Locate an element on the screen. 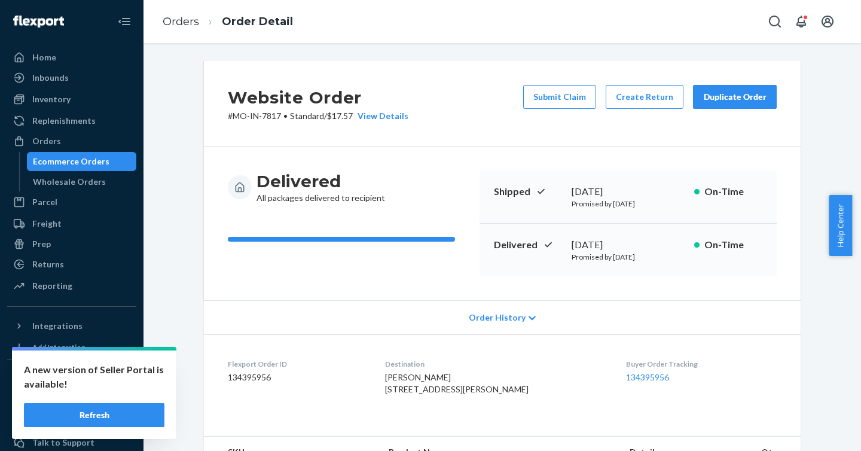 The height and width of the screenshot is (451, 861). div: Inbounds is located at coordinates (50, 78).